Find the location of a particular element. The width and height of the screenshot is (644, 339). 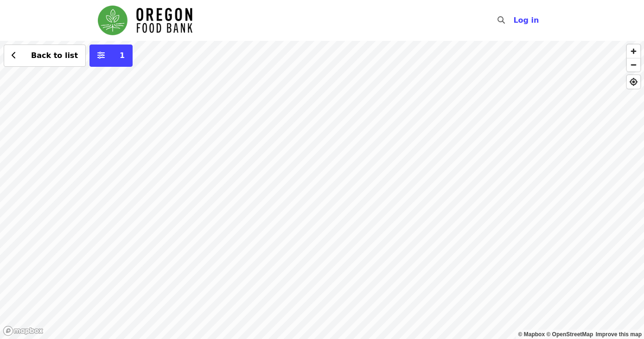

button: More filters (1 selected) is located at coordinates (111, 56).